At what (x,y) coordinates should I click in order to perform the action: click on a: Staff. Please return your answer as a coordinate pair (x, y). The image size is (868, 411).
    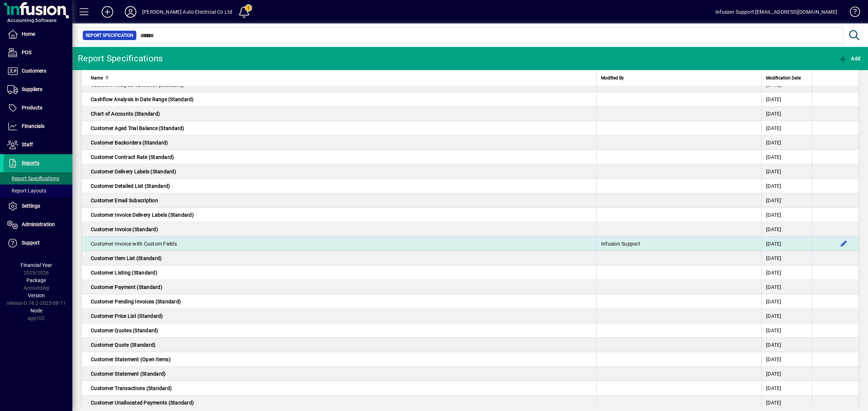
    Looking at the image, I should click on (38, 145).